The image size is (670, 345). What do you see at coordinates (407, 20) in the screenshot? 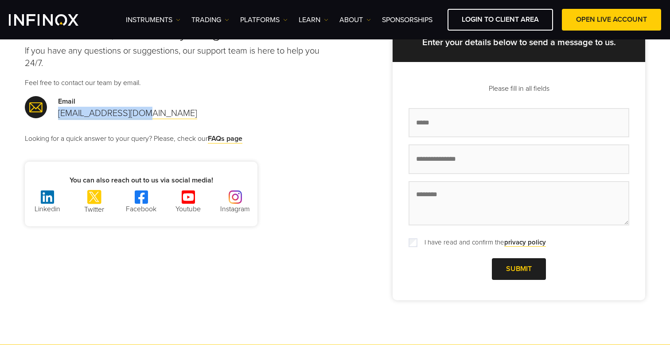
I see `a: SPONSORSHIPS` at bounding box center [407, 20].